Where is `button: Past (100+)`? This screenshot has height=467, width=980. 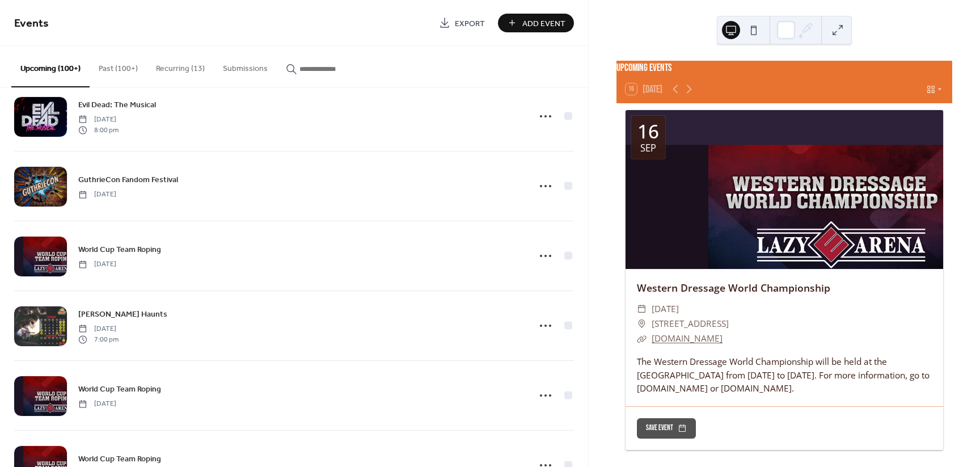 button: Past (100+) is located at coordinates (118, 66).